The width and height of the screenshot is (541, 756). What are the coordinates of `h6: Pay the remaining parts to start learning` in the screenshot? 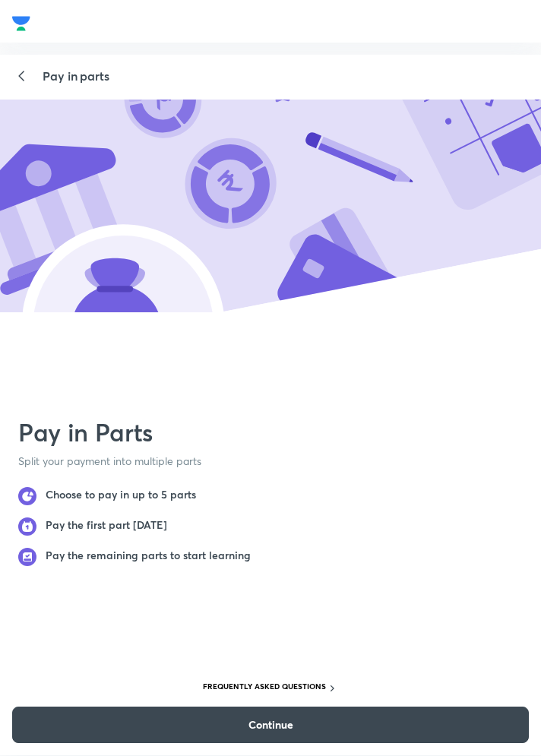 It's located at (148, 557).